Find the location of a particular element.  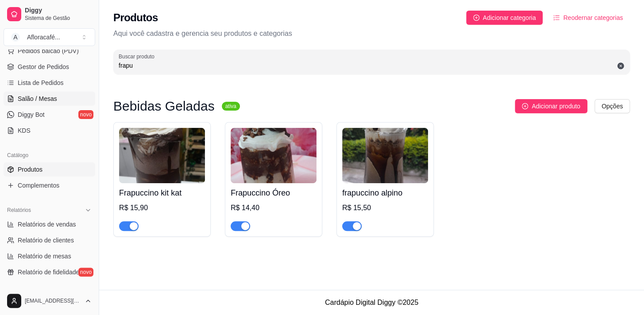

span: KDS is located at coordinates (24, 130).